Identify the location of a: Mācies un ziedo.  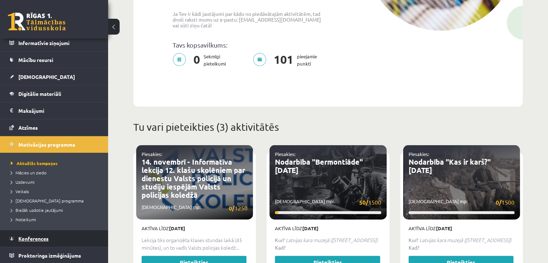
(56, 173).